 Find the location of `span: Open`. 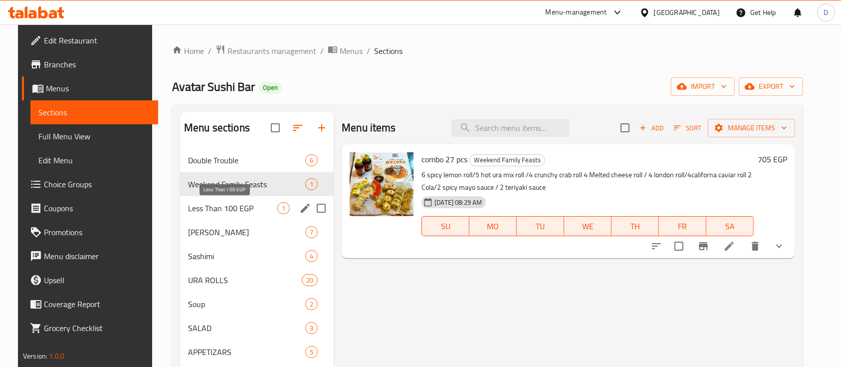

span: Open is located at coordinates (270, 87).